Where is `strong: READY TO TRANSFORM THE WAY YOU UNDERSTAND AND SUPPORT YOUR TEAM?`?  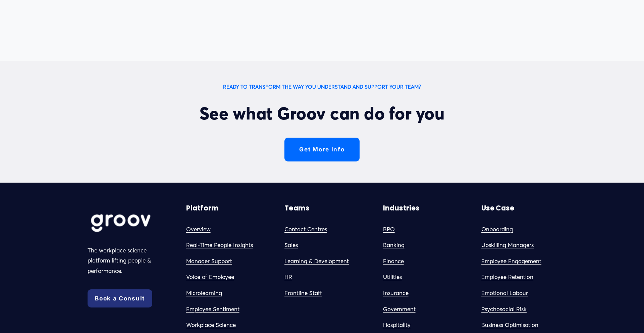 strong: READY TO TRANSFORM THE WAY YOU UNDERSTAND AND SUPPORT YOUR TEAM? is located at coordinates (322, 86).